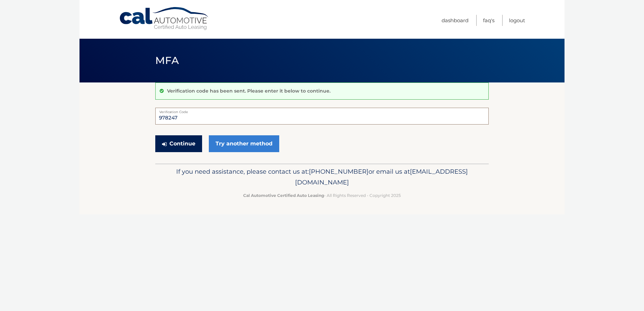 Image resolution: width=644 pixels, height=311 pixels. I want to click on a: Logout, so click(517, 20).